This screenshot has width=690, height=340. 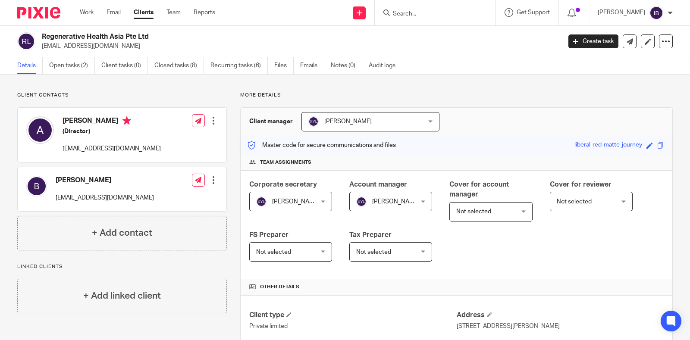 I want to click on a: Closed tasks (8), so click(x=179, y=66).